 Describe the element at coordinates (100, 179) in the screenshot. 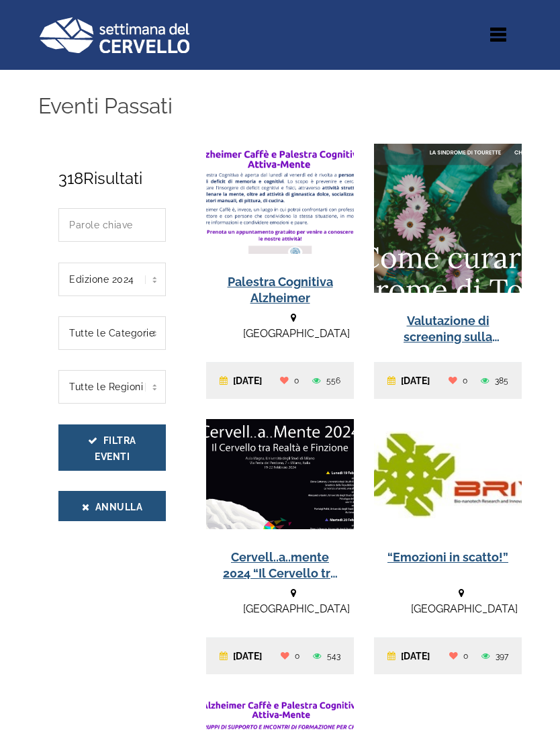

I see `span: Risultati` at that location.